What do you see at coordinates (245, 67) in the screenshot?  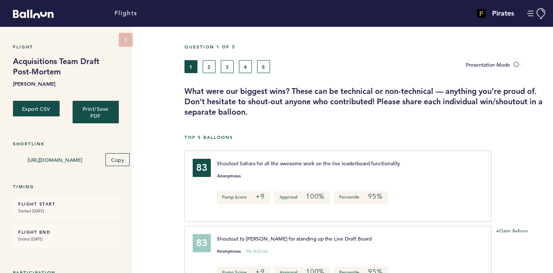 I see `button: 4` at bounding box center [245, 67].